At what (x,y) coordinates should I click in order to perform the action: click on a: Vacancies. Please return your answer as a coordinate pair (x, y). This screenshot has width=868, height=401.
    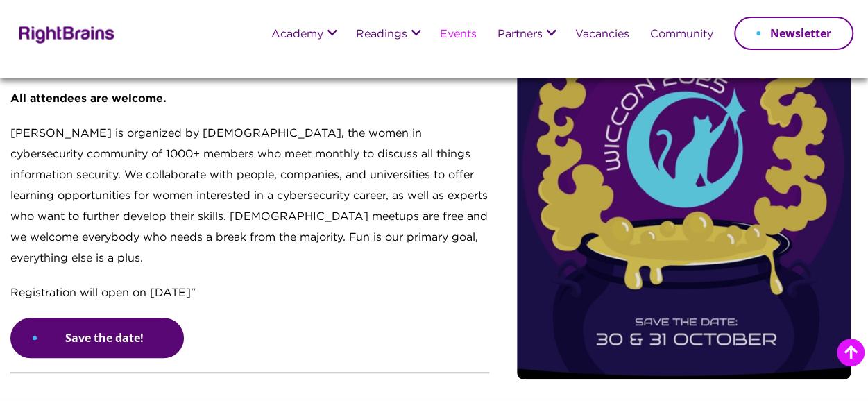
    Looking at the image, I should click on (602, 35).